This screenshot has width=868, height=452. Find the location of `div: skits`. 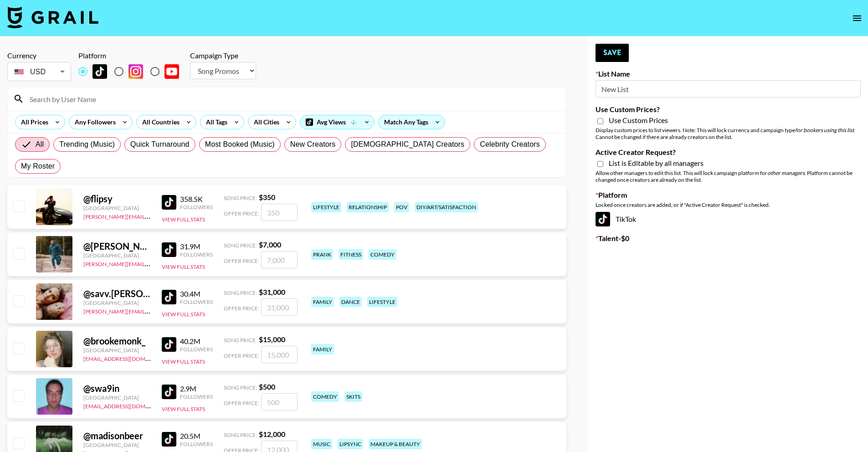

div: skits is located at coordinates (353, 397).